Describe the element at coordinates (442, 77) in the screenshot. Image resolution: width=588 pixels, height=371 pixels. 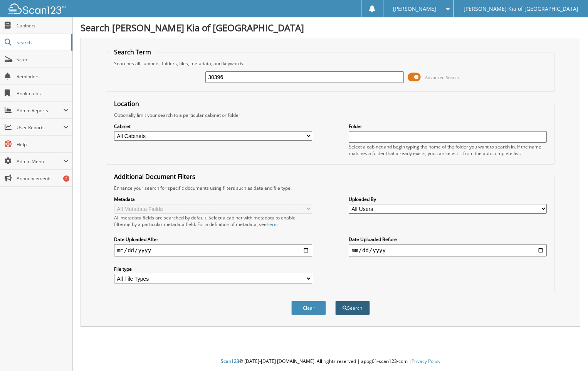
I see `span: Advanced Search` at that location.